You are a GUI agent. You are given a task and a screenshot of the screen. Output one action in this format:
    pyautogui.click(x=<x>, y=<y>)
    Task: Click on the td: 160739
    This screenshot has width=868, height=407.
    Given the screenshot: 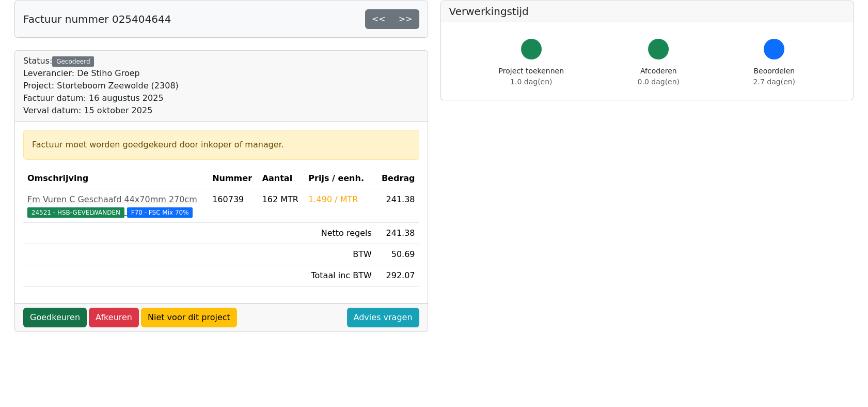 What is the action you would take?
    pyautogui.click(x=232, y=205)
    